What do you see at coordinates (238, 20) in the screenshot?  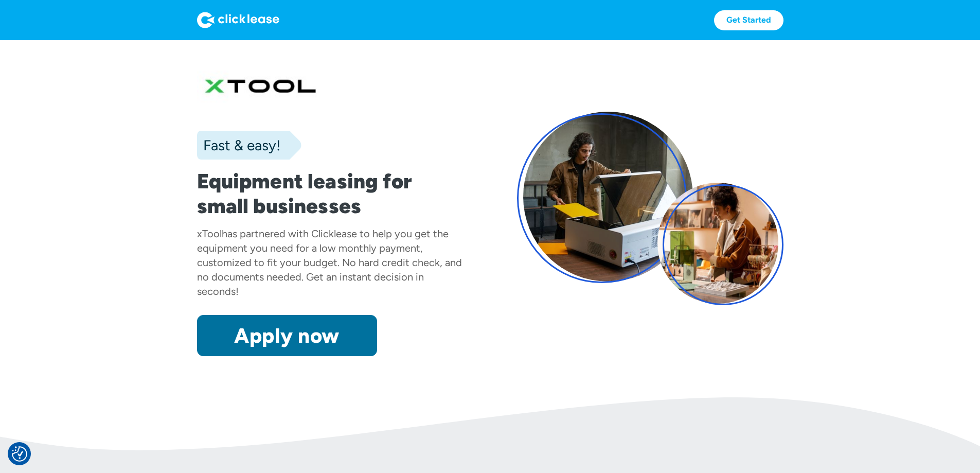 I see `img: Logo` at bounding box center [238, 20].